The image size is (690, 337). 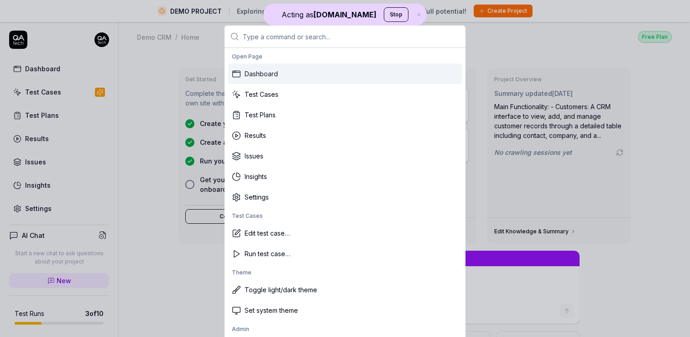 I want to click on div: Edit test case…, so click(x=345, y=233).